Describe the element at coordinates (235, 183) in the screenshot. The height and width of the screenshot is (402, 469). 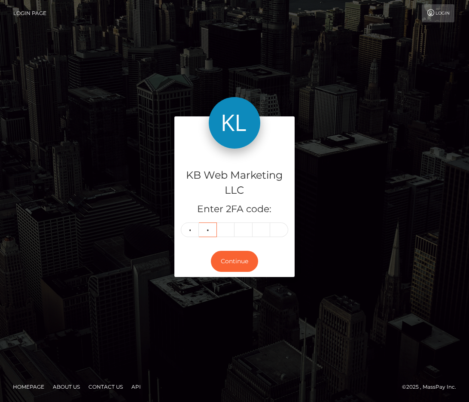
I see `h4: KB Web Marketing LLC` at that location.